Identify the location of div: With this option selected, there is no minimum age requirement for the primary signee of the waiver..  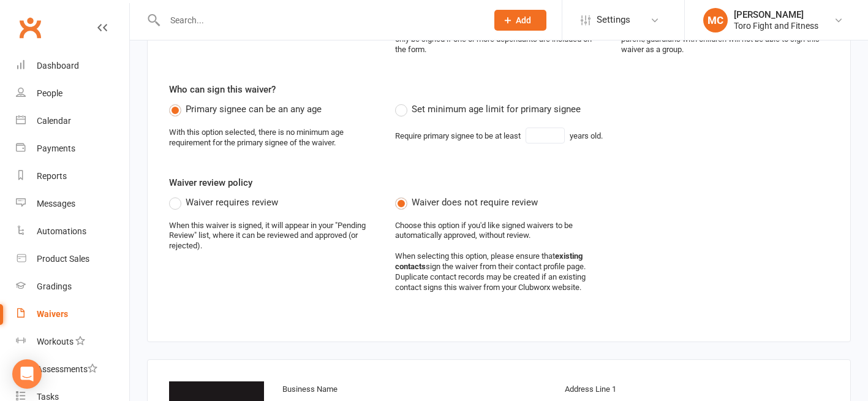
(273, 138).